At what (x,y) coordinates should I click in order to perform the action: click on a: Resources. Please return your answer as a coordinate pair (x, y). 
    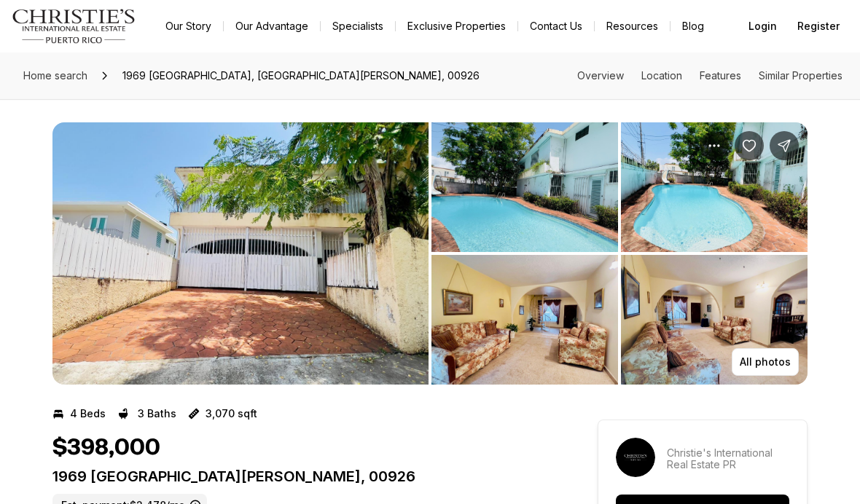
    Looking at the image, I should click on (632, 27).